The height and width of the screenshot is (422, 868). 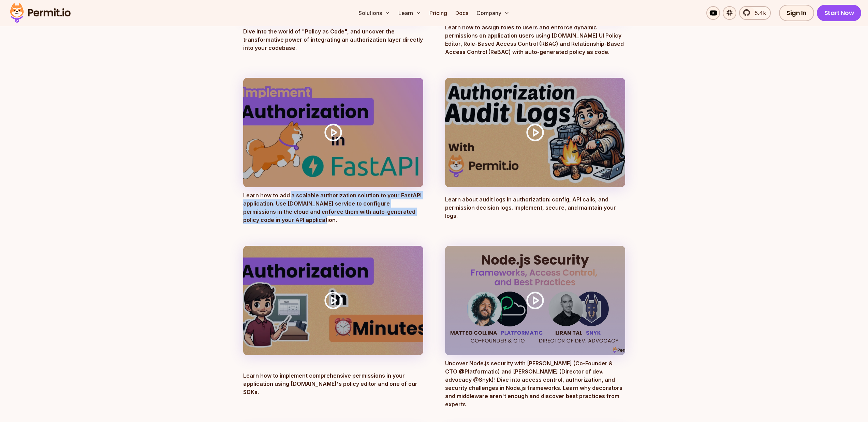 I want to click on button: Learn, so click(x=410, y=13).